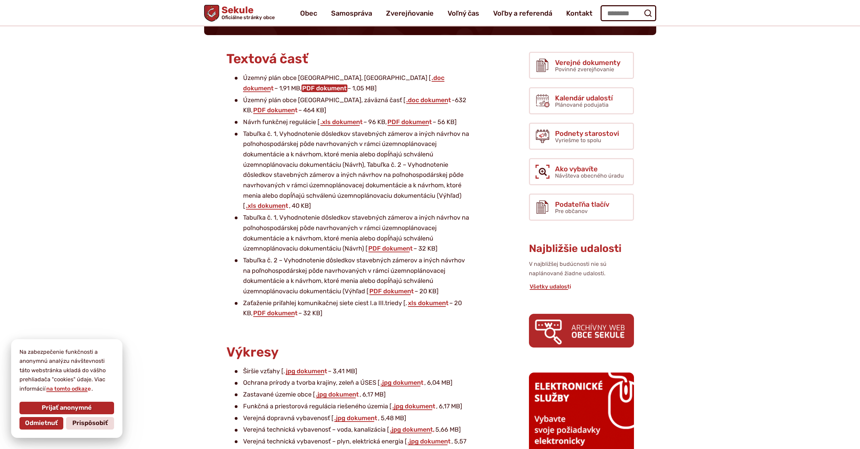  I want to click on a: xls dokument, so click(428, 303).